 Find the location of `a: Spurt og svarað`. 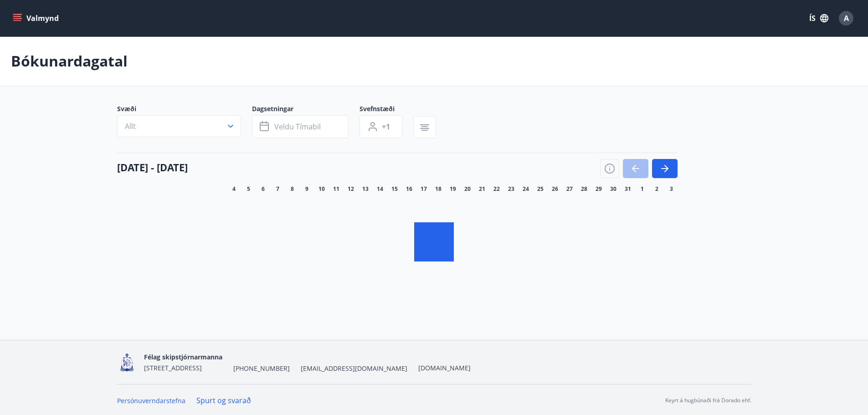

a: Spurt og svarað is located at coordinates (224, 400).